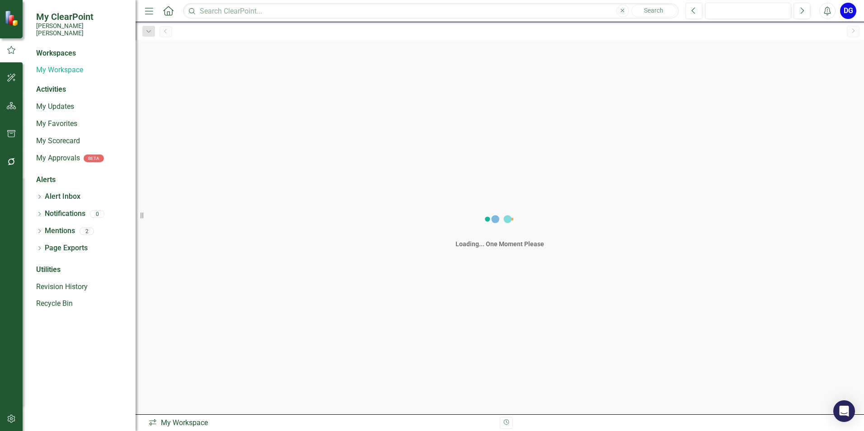 The height and width of the screenshot is (431, 864). What do you see at coordinates (66, 248) in the screenshot?
I see `a: Page Exports` at bounding box center [66, 248].